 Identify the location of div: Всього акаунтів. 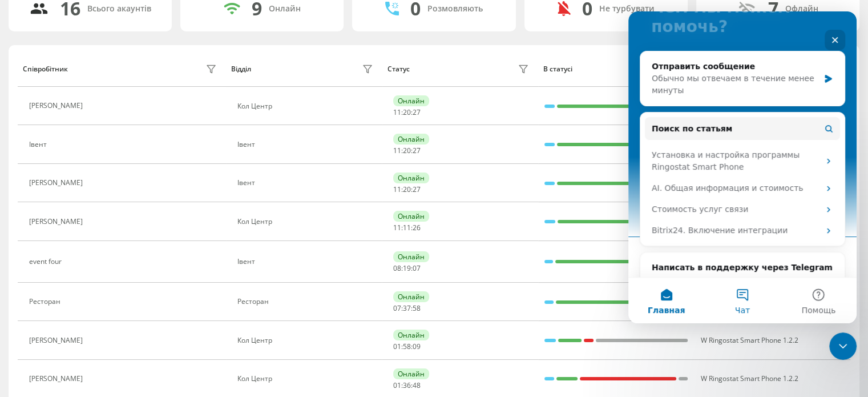
(120, 9).